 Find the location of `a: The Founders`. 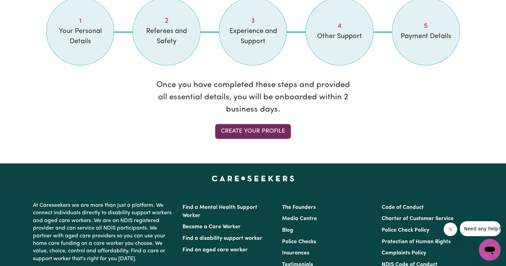

a: The Founders is located at coordinates (299, 207).